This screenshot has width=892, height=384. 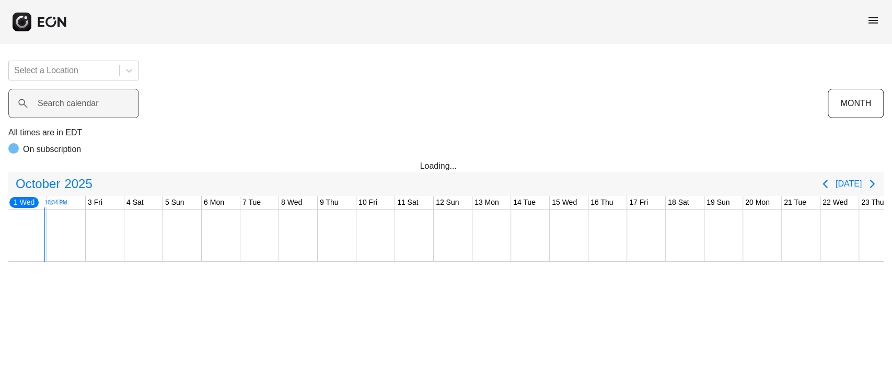 I want to click on span: October, so click(x=38, y=184).